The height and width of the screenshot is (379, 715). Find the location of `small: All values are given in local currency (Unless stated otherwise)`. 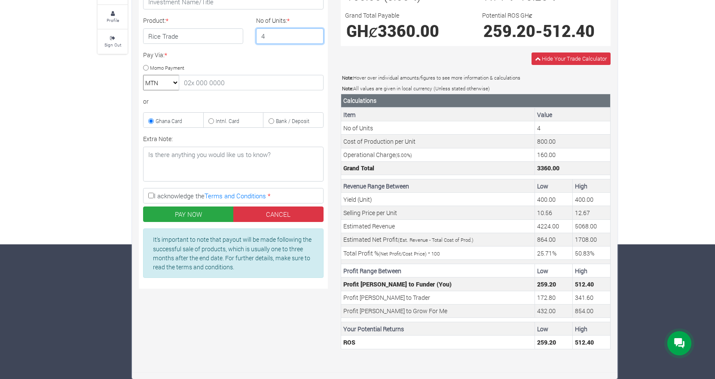

small: All values are given in local currency (Unless stated otherwise) is located at coordinates (416, 88).